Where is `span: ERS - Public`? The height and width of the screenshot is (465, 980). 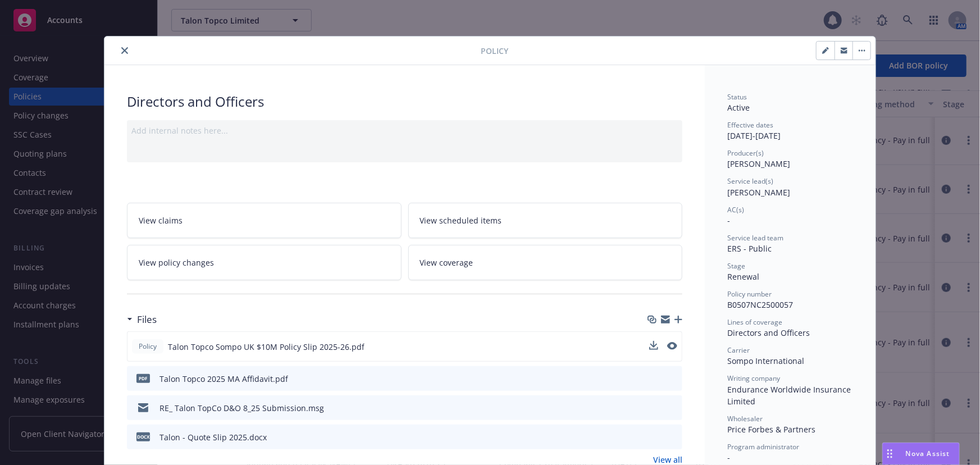
span: ERS - Public is located at coordinates (750, 248).